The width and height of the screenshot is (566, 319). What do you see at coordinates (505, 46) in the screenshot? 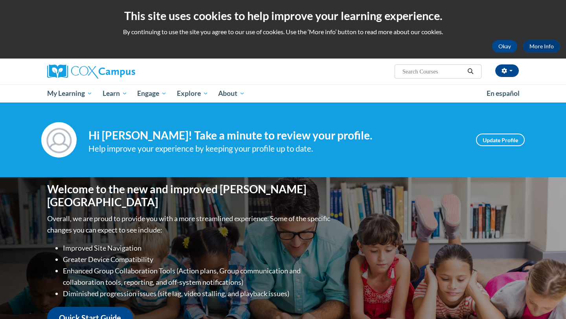
I see `button: Okay` at bounding box center [505, 46].